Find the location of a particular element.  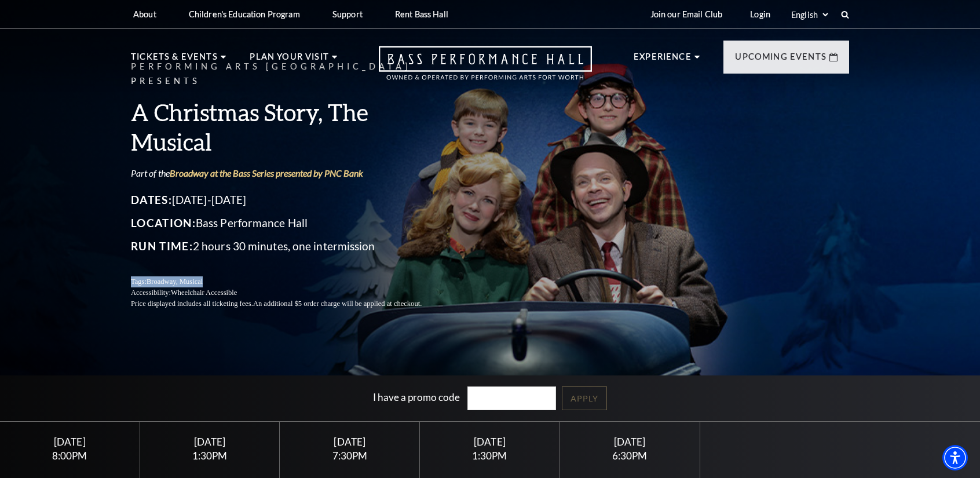

p: Accessibility: is located at coordinates (290, 293).